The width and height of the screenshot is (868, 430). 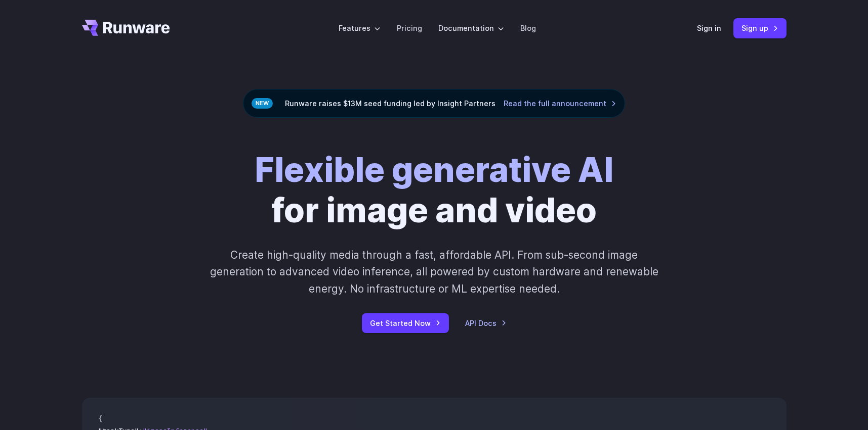 What do you see at coordinates (434, 190) in the screenshot?
I see `h1: for image and video` at bounding box center [434, 190].